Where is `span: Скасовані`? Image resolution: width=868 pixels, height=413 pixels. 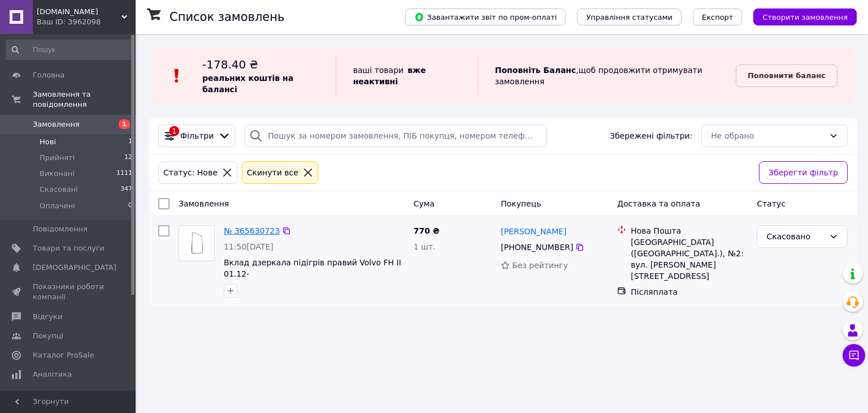 span: Скасовані is located at coordinates (59, 189).